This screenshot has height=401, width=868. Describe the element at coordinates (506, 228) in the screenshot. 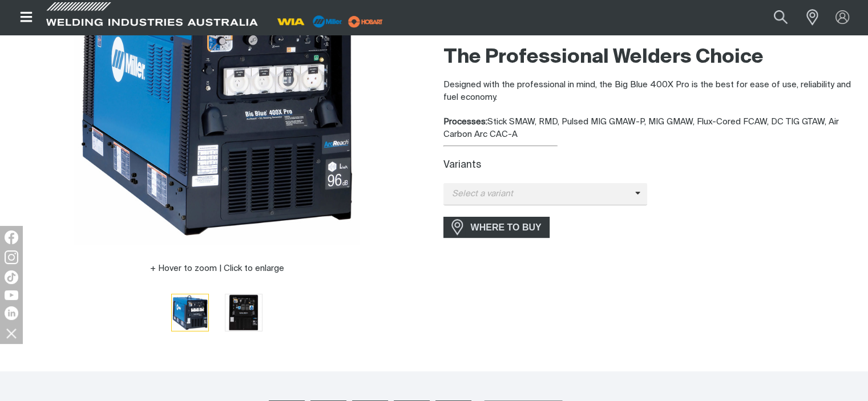

I see `span: WHERE TO BUY` at that location.